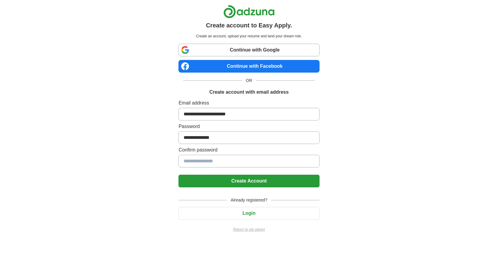  I want to click on h1: Create account with email address, so click(249, 92).